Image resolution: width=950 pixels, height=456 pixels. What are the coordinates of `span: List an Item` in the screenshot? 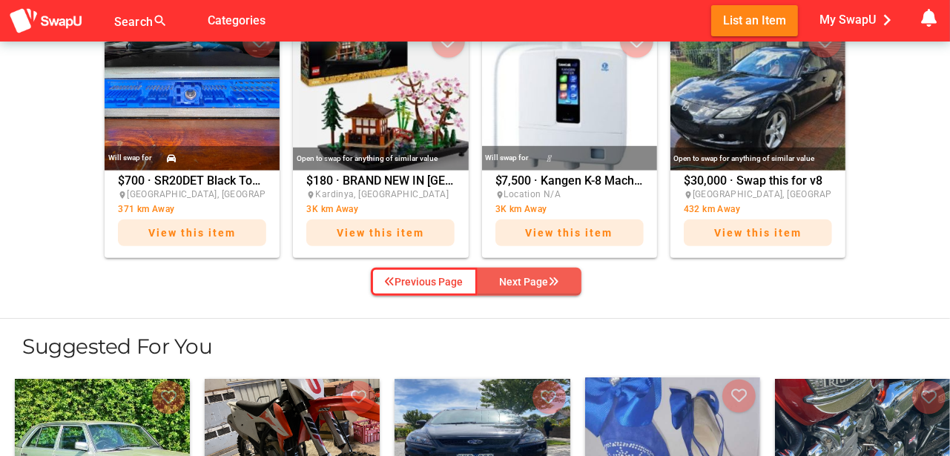 It's located at (754, 20).